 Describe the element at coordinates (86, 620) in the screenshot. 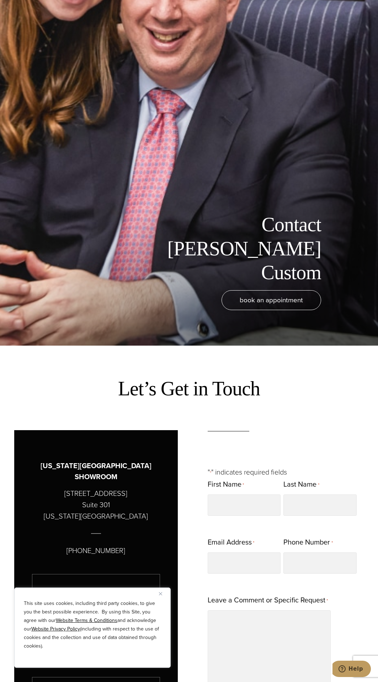

I see `a: Website Terms & Conditions` at that location.